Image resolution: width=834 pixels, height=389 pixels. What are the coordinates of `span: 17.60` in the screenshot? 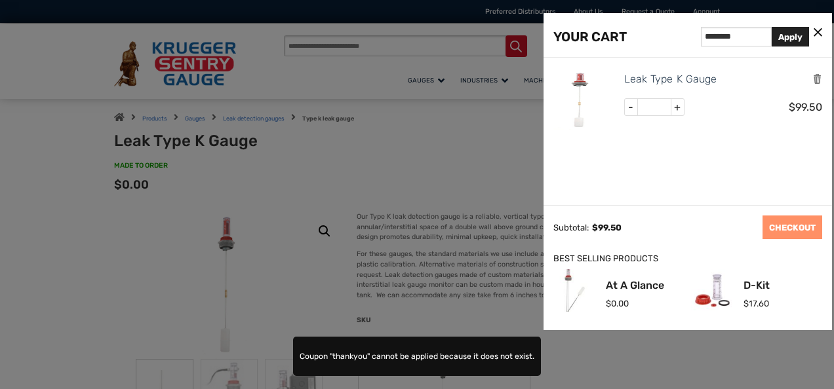 It's located at (756, 303).